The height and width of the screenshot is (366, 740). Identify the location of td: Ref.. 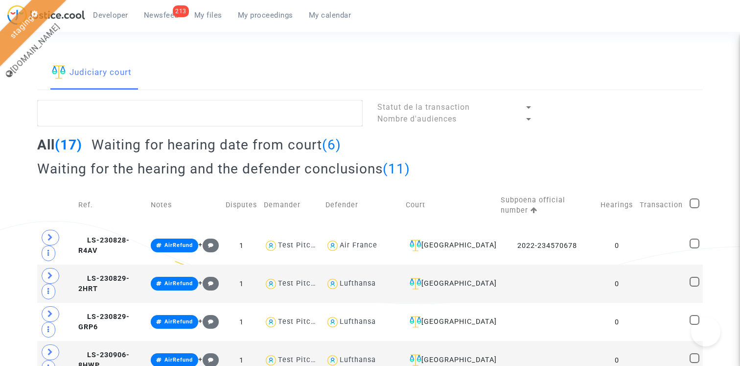
(111, 205).